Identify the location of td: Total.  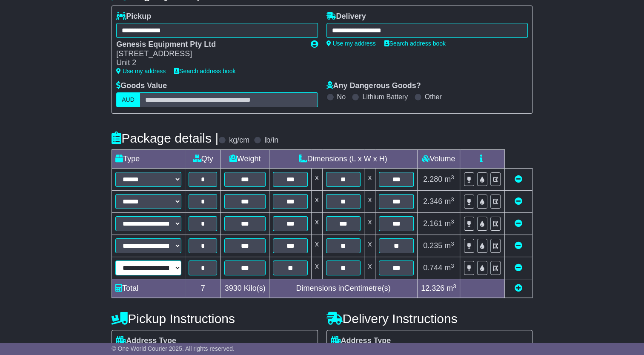
(149, 289).